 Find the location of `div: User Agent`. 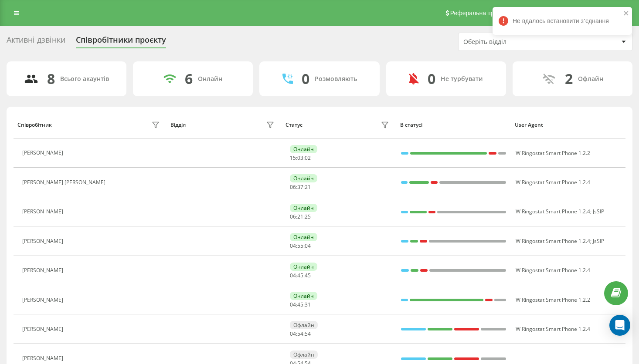

div: User Agent is located at coordinates (568, 125).